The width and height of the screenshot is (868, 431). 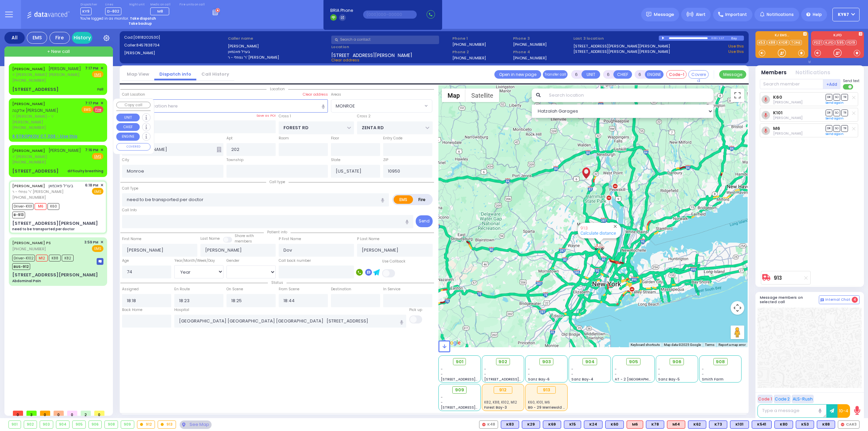 What do you see at coordinates (18, 215) in the screenshot?
I see `span: B-913` at bounding box center [18, 215].